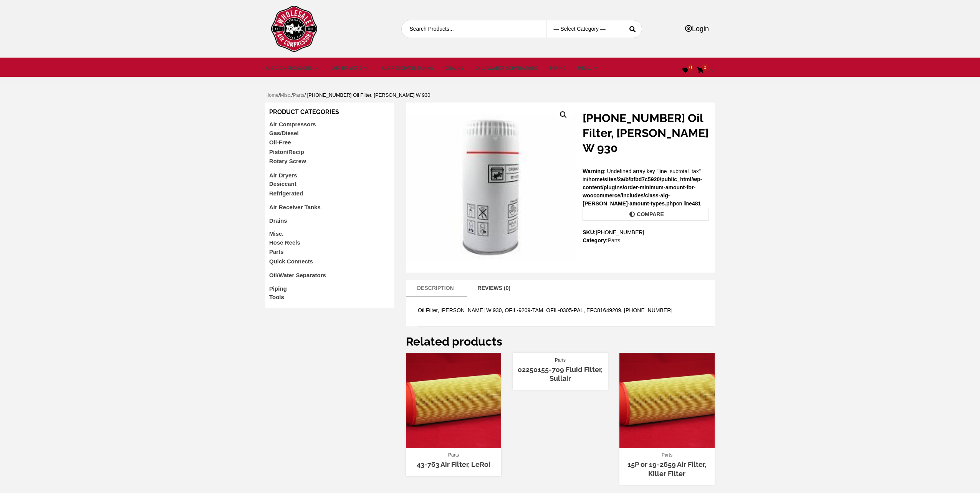  Describe the element at coordinates (593, 171) in the screenshot. I see `b: Warning` at that location.